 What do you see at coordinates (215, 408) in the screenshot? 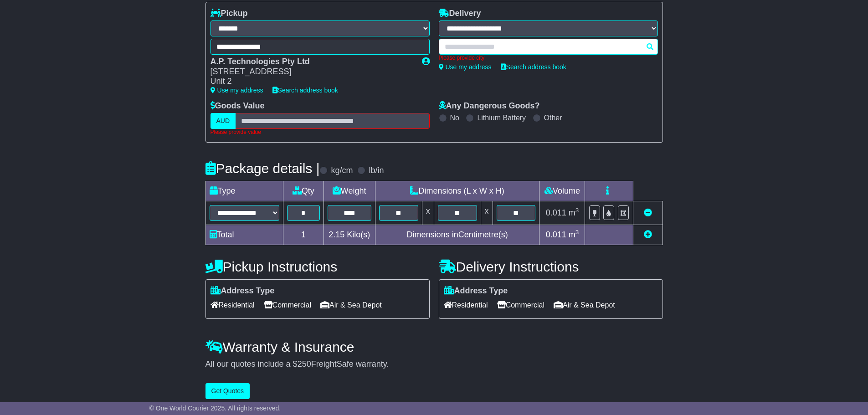
I see `span: © One World Courier 2025. All rights reserved.` at bounding box center [215, 408].